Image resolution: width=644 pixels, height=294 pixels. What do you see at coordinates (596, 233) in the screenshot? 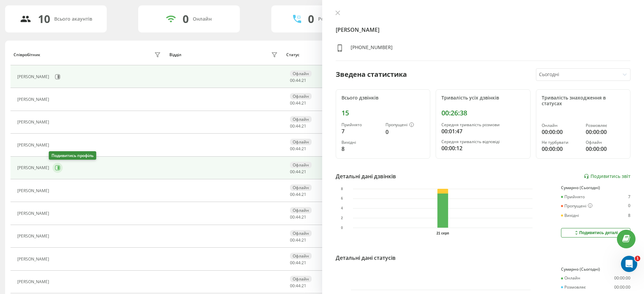
I see `button: Подивитись деталі` at bounding box center [596, 233].